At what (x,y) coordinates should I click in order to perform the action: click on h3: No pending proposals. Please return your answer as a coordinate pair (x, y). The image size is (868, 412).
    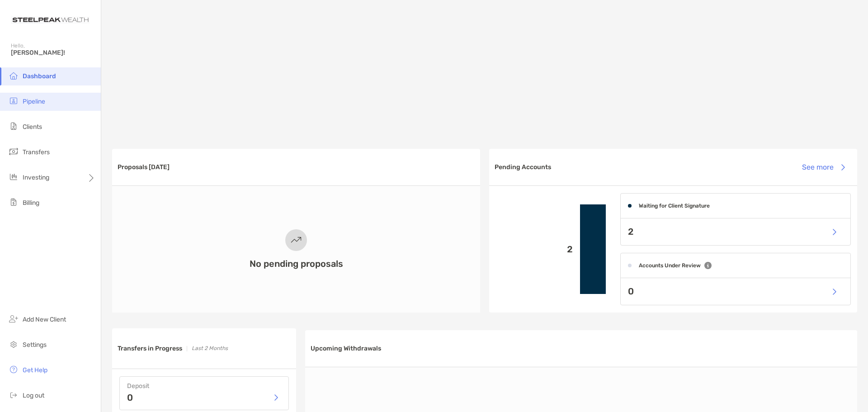
    Looking at the image, I should click on (296, 263).